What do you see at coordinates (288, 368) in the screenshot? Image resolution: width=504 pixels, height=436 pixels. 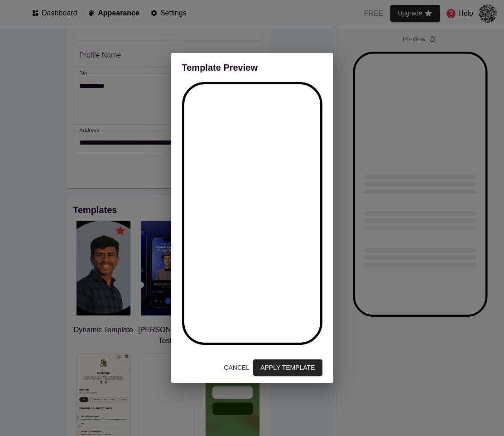 I see `span: Apply template` at bounding box center [288, 368].